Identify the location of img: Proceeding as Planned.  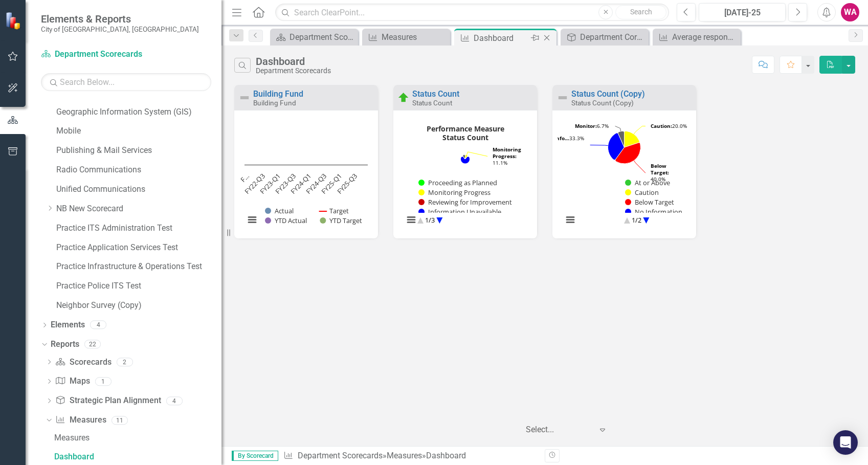
(403, 98).